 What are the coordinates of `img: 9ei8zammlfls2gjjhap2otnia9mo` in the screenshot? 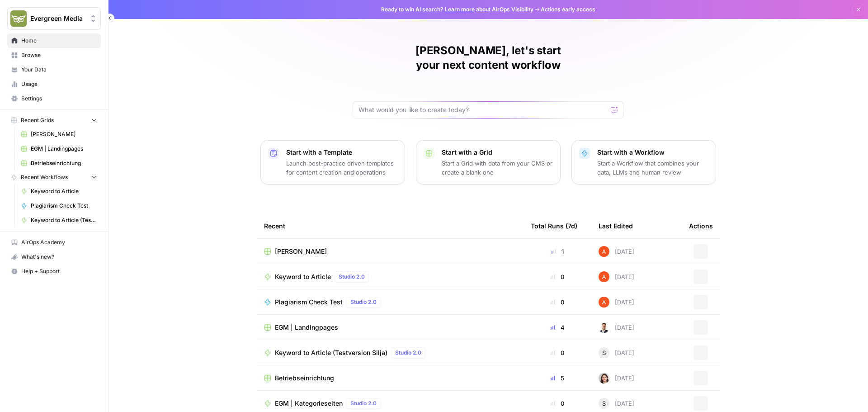 It's located at (604, 378).